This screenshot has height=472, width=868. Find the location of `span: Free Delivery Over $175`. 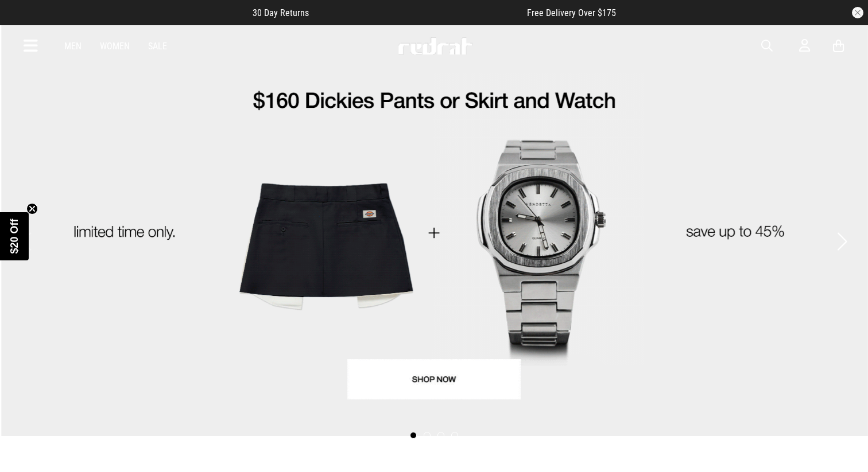

span: Free Delivery Over $175 is located at coordinates (571, 12).